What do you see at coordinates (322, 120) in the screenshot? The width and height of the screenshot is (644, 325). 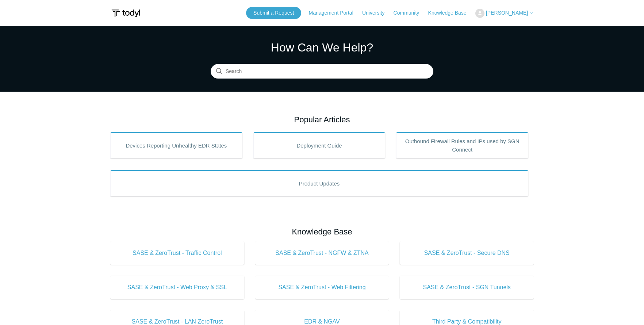 I see `h2: Popular Articles` at bounding box center [322, 120].